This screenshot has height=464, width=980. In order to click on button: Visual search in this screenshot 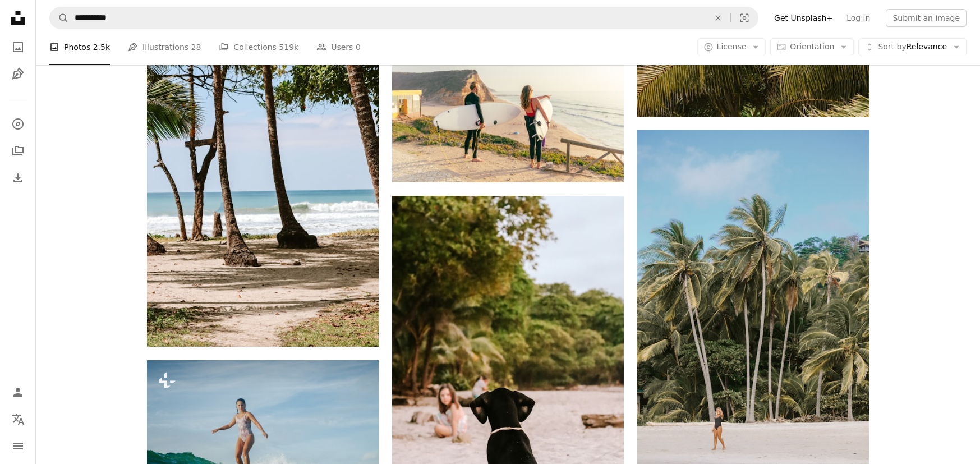, I will do `click(745, 18)`.